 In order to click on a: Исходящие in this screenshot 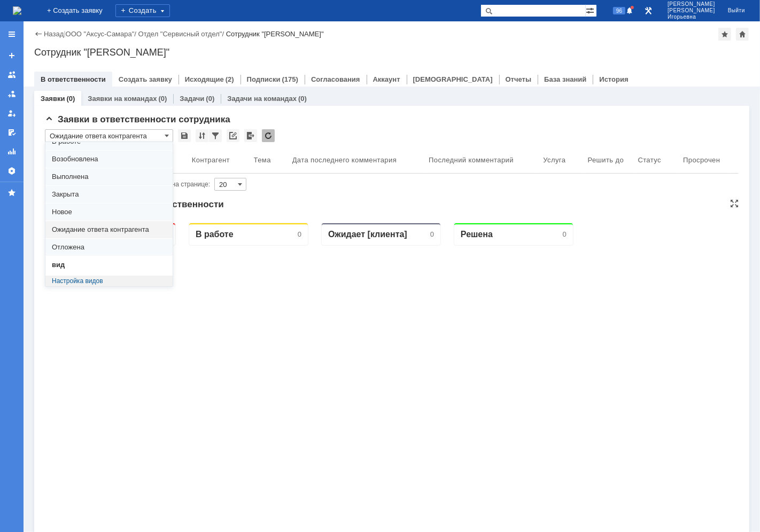, I will do `click(204, 79)`.